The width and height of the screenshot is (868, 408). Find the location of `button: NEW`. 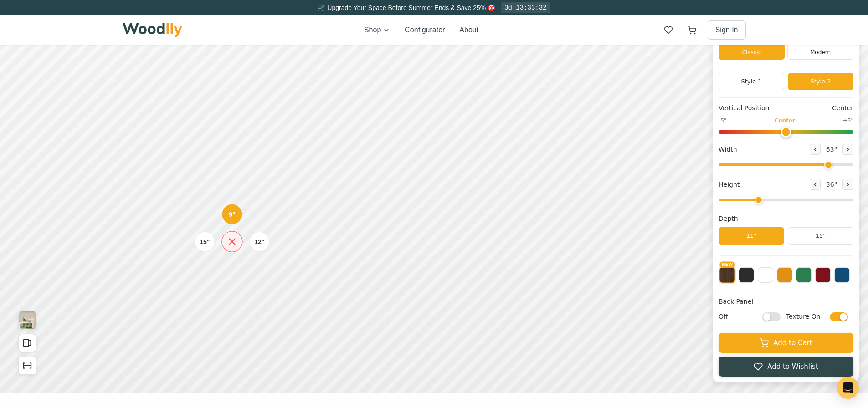

button: NEW is located at coordinates (727, 275).